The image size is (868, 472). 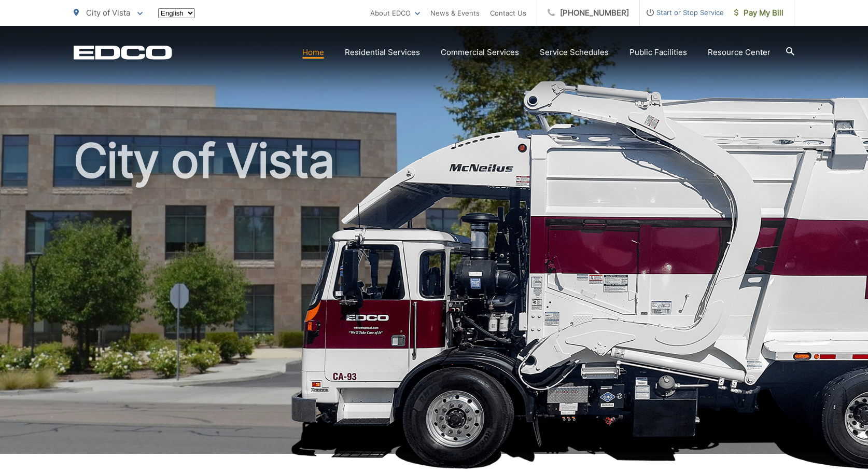 What do you see at coordinates (574, 52) in the screenshot?
I see `a: Service Schedules` at bounding box center [574, 52].